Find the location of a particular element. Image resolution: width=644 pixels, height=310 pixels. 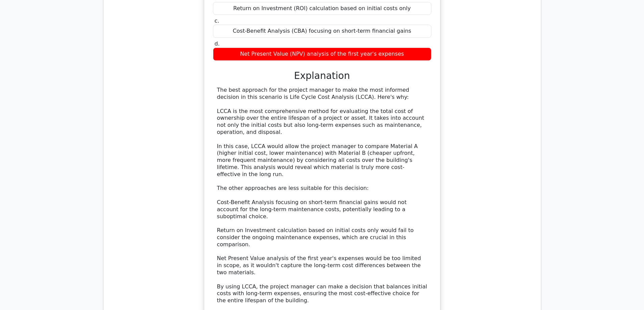

div: Net Present Value (NPV) analysis of the first year's expenses is located at coordinates (322, 54).